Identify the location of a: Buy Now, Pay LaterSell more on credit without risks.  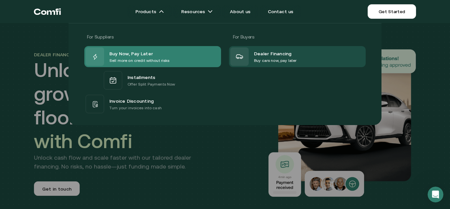
(152, 57).